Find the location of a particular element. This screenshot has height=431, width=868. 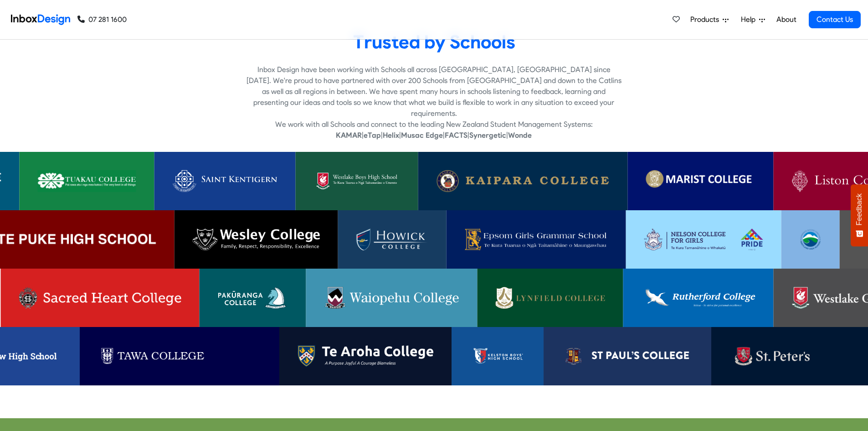

strong: FACTS is located at coordinates (456, 135).